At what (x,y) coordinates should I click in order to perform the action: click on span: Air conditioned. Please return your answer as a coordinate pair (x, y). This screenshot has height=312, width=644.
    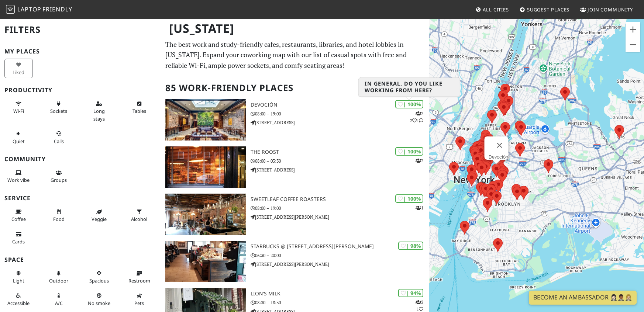
    Looking at the image, I should click on (59, 303).